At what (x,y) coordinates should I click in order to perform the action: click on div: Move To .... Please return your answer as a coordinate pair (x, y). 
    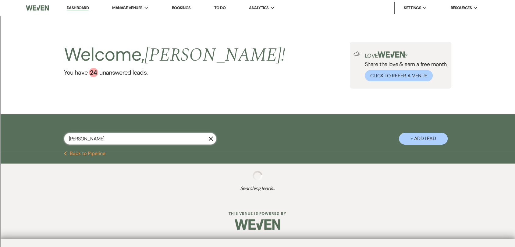
    Looking at the image, I should click on (257, 28).